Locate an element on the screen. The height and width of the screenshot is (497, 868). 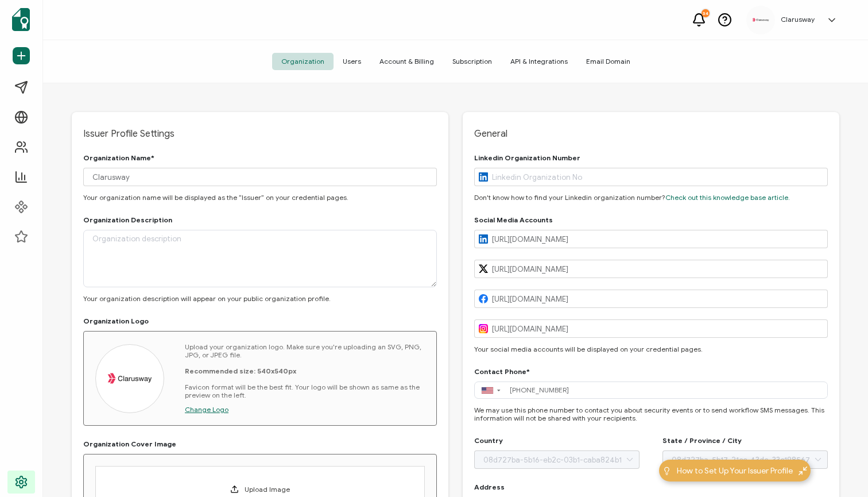
img: sertifier-logomark-colored.svg is located at coordinates (20, 20).